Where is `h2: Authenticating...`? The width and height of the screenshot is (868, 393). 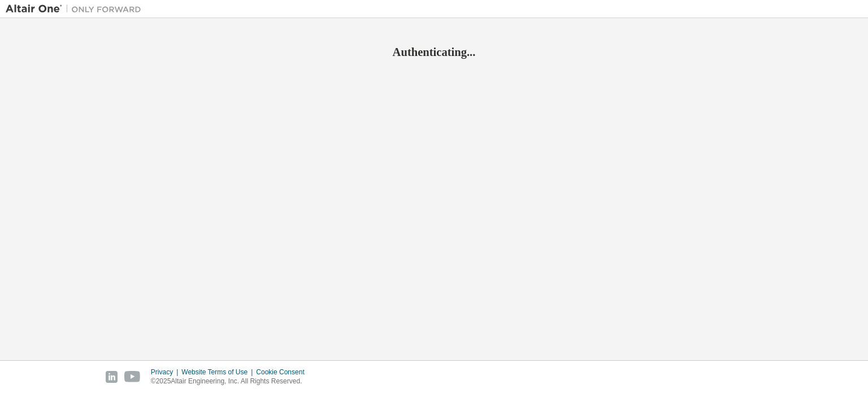
h2: Authenticating... is located at coordinates (434, 52).